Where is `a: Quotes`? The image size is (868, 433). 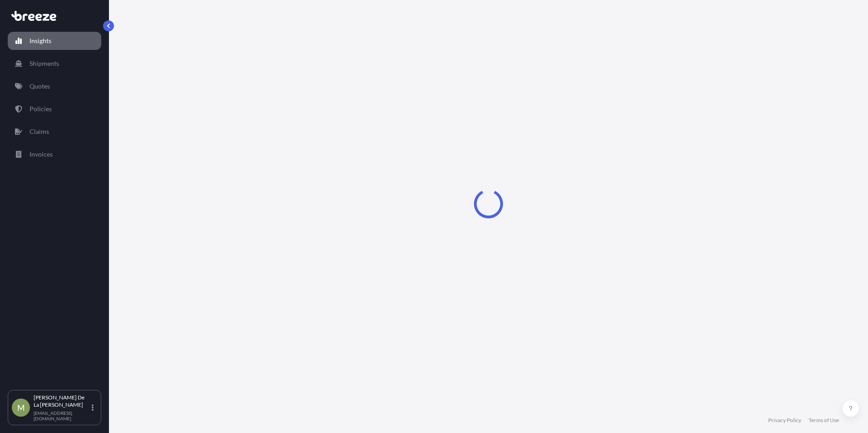
a: Quotes is located at coordinates (54, 87).